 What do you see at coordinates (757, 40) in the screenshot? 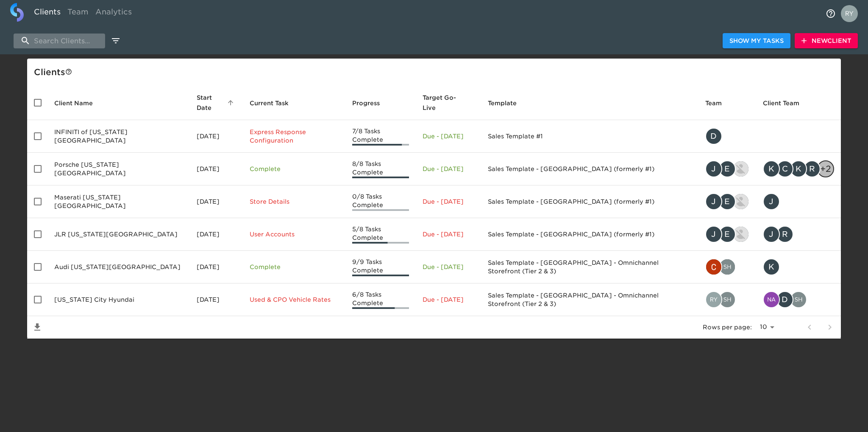
I see `button: Show My Tasks` at bounding box center [757, 40].